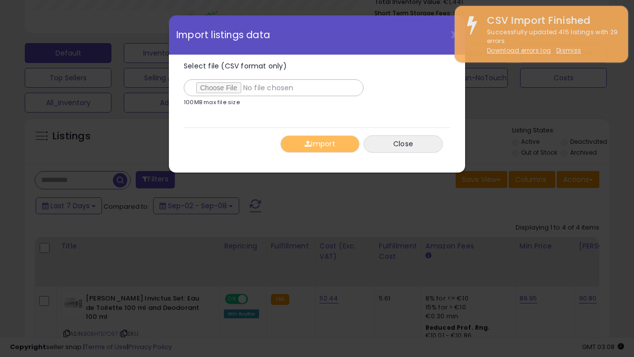 Image resolution: width=634 pixels, height=357 pixels. I want to click on button: Close, so click(403, 144).